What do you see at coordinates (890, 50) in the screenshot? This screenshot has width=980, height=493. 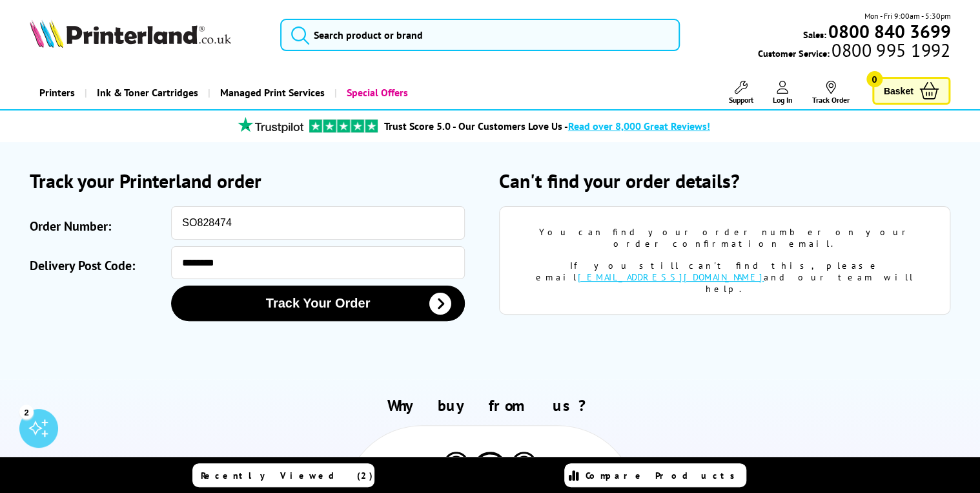 I see `span: 0800 995 1992` at bounding box center [890, 50].